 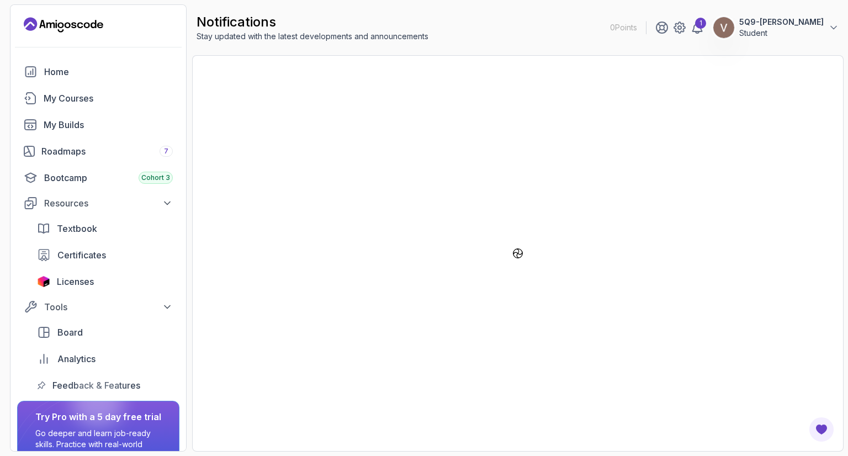 What do you see at coordinates (98, 125) in the screenshot?
I see `a: builds` at bounding box center [98, 125].